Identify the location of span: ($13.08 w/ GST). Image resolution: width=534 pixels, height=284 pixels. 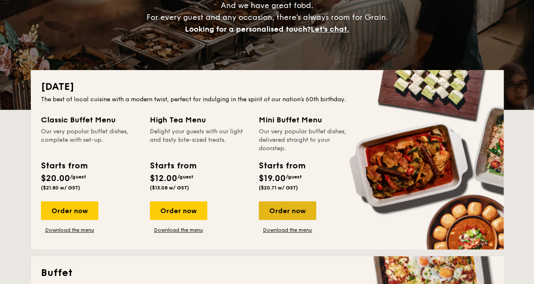
(169, 188).